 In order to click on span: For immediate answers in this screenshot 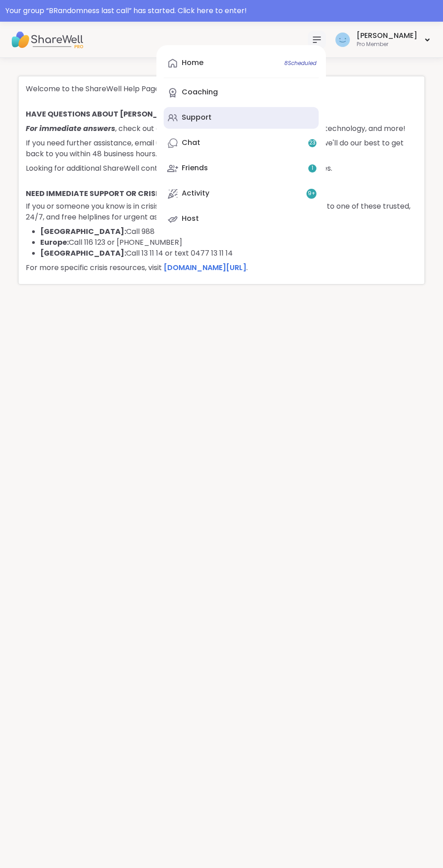, I will do `click(70, 128)`.